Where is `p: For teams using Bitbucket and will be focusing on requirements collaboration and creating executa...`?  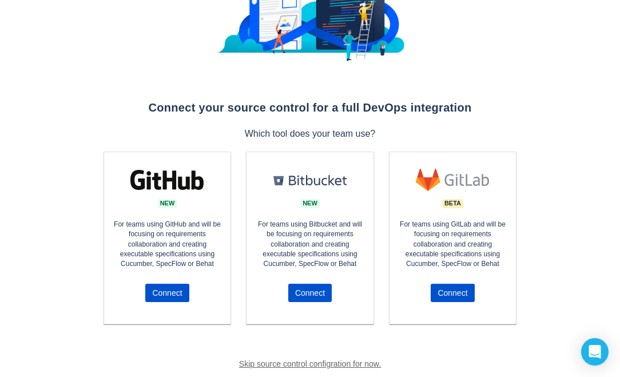 p: For teams using Bitbucket and will be focusing on requirements collaboration and creating executa... is located at coordinates (310, 249).